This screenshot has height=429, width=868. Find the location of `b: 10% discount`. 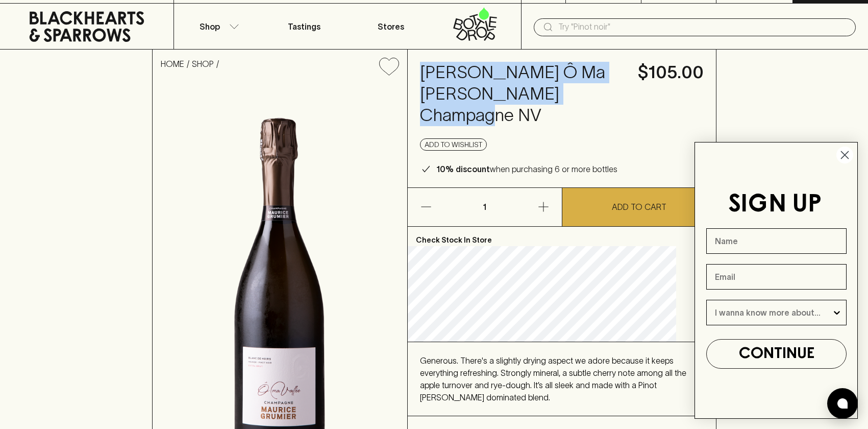

b: 10% discount is located at coordinates (463, 169).